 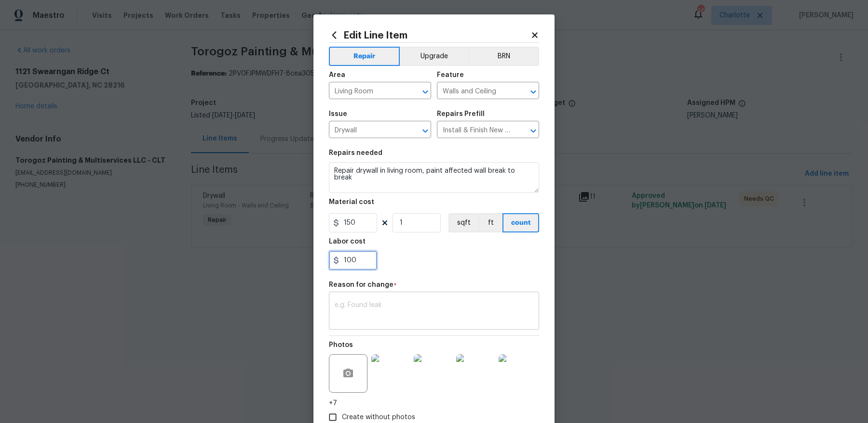 I want to click on span: Create without photos, so click(x=379, y=418).